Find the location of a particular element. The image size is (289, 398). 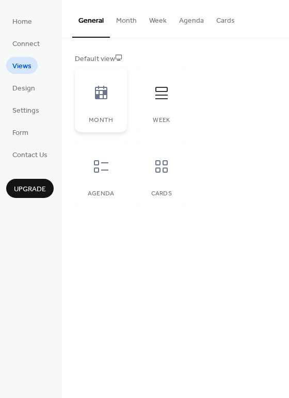

a: Home is located at coordinates (22, 21).